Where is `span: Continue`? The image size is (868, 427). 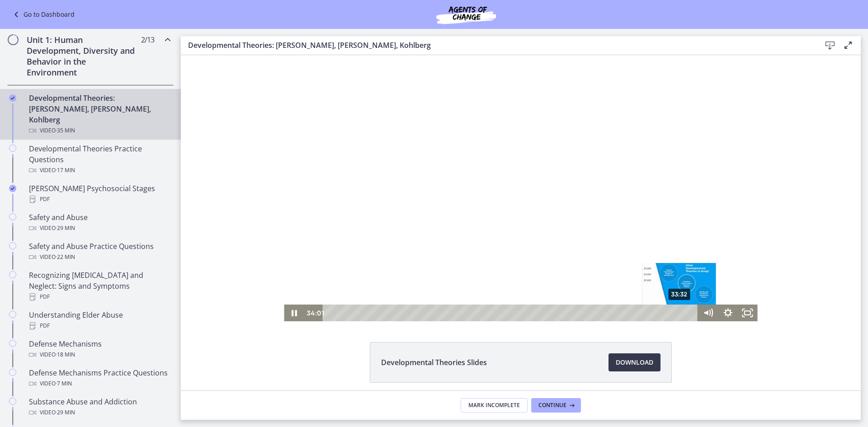
span: Continue is located at coordinates (553, 405).